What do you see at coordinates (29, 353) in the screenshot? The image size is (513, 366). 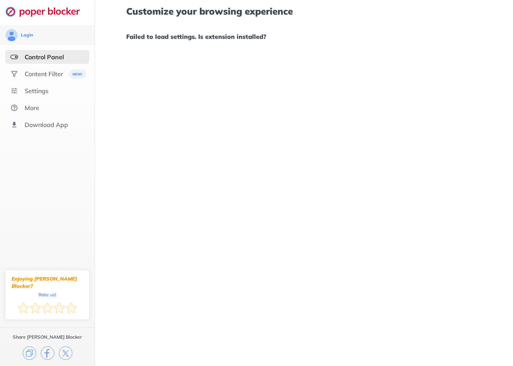 I see `img: copy.svg` at bounding box center [29, 353].